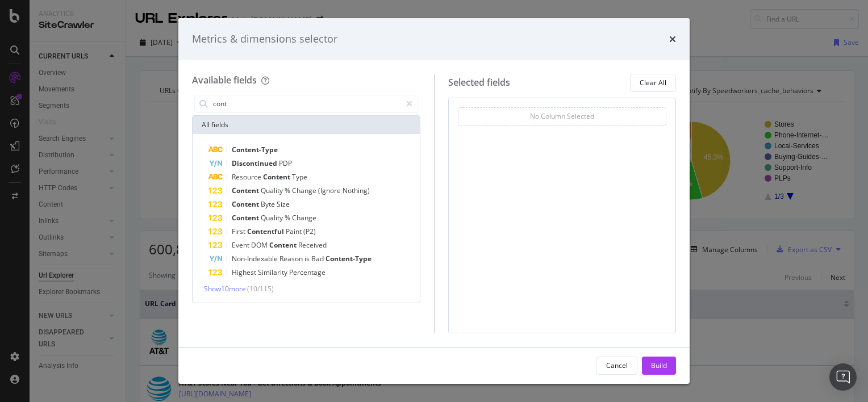 The height and width of the screenshot is (402, 868). Describe the element at coordinates (652, 83) in the screenshot. I see `button: Clear All` at that location.